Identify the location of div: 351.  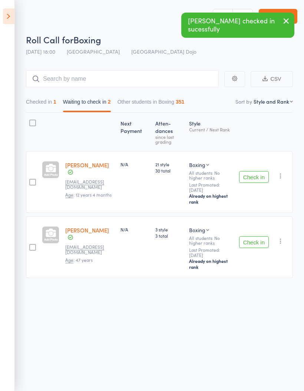
(180, 102).